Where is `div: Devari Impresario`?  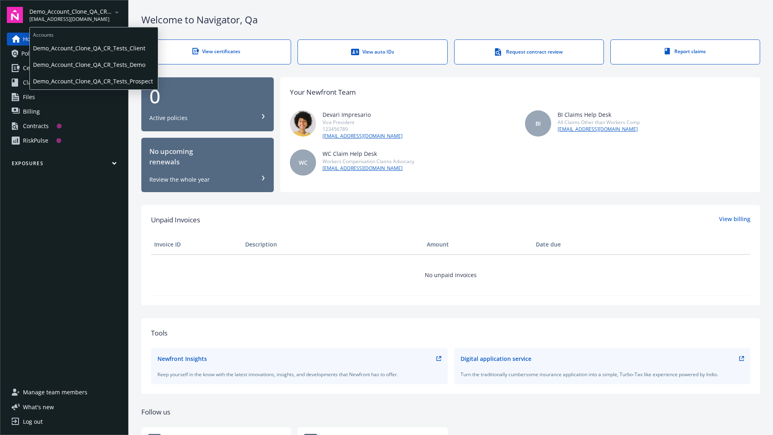
div: Devari Impresario is located at coordinates (363, 114).